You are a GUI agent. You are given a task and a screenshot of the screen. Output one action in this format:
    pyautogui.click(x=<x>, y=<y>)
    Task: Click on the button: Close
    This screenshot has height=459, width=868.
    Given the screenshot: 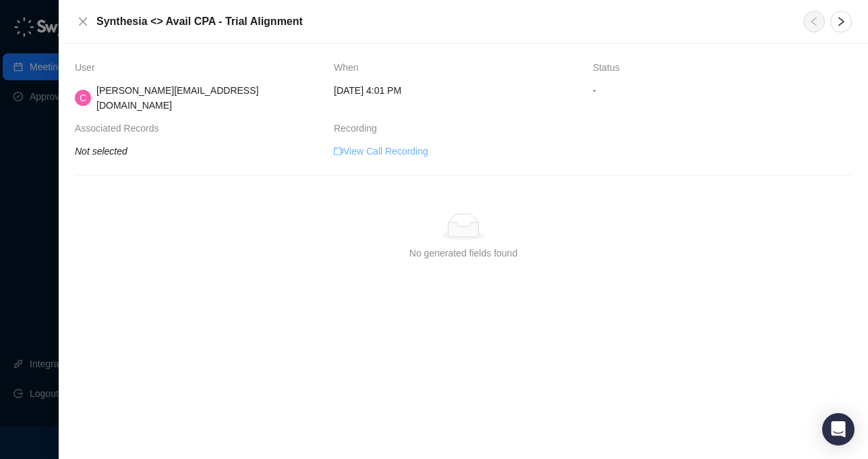 What is the action you would take?
    pyautogui.click(x=83, y=22)
    